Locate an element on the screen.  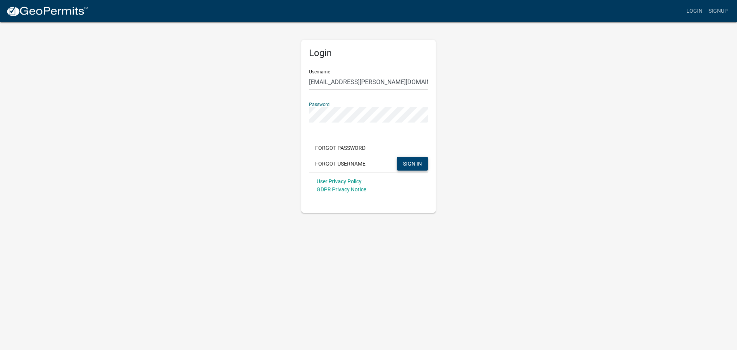
a: Signup is located at coordinates (719, 11).